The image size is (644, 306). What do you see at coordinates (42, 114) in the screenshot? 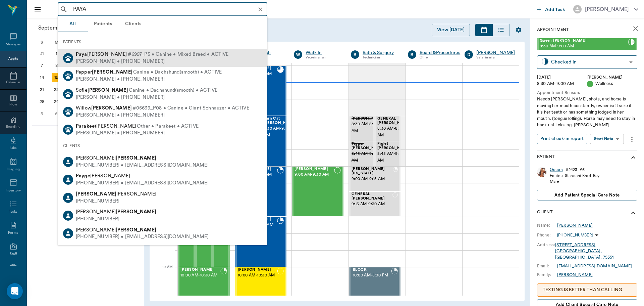
I see `div: Sunday, October 5, 2025` at bounding box center [42, 114].